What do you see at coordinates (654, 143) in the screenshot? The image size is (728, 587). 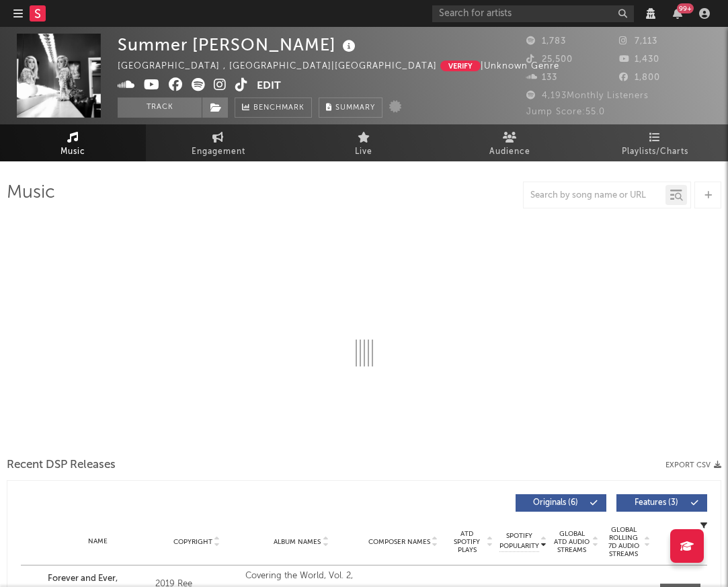 I see `a: Playlists/Charts` at bounding box center [654, 143].